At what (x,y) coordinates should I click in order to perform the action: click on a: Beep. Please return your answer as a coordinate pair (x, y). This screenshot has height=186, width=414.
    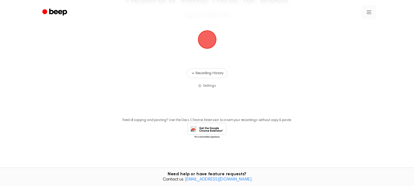
    Looking at the image, I should click on (55, 12).